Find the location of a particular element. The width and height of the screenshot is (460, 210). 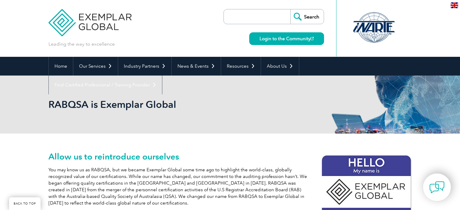

img: en is located at coordinates (454, 5).